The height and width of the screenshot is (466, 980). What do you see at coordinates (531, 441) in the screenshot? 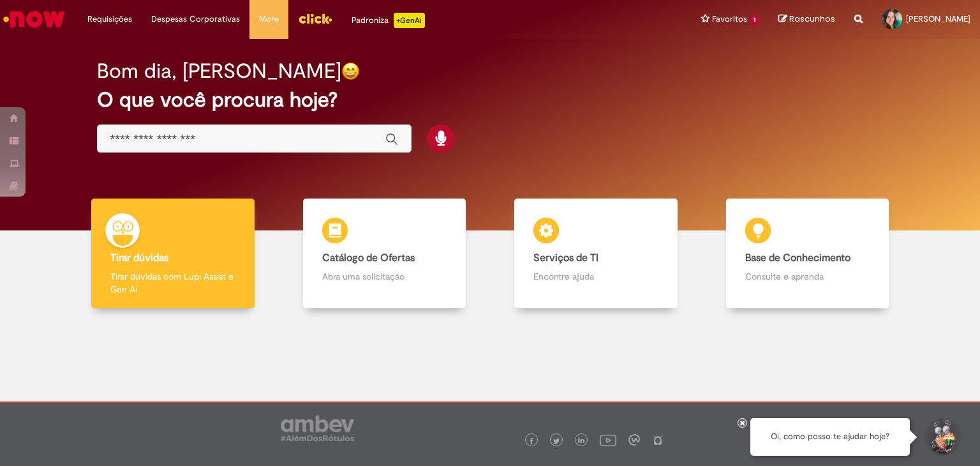
I see `img: logo_footer_facebook.png` at bounding box center [531, 441].